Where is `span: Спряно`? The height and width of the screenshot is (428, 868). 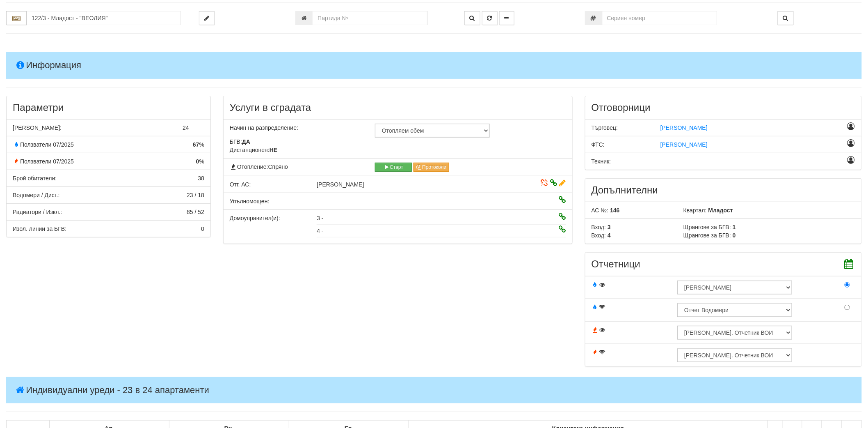 span: Спряно is located at coordinates (278, 167).